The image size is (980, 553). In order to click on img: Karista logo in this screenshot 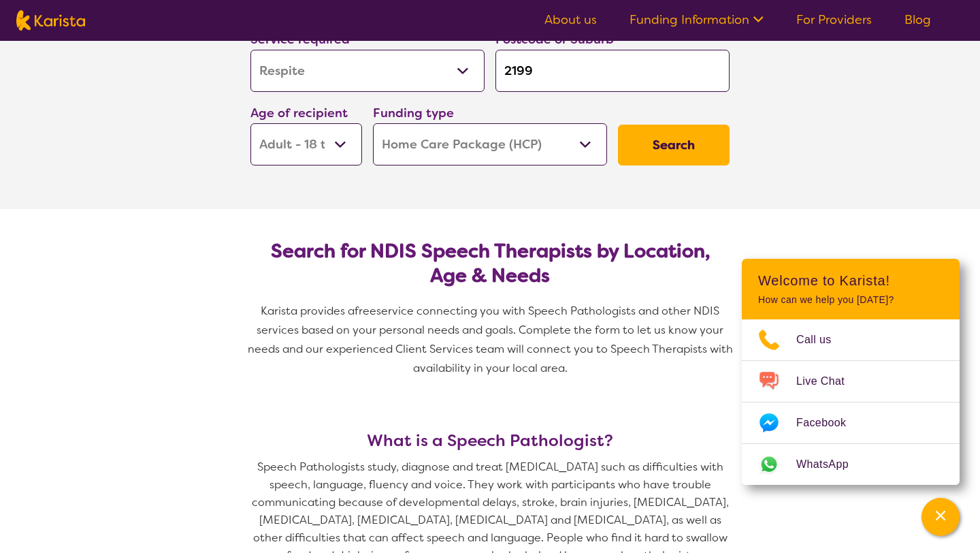, I will do `click(51, 20)`.